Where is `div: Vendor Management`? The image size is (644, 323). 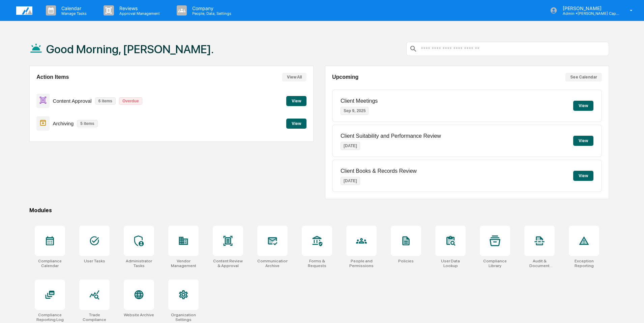 div: Vendor Management is located at coordinates (183, 264).